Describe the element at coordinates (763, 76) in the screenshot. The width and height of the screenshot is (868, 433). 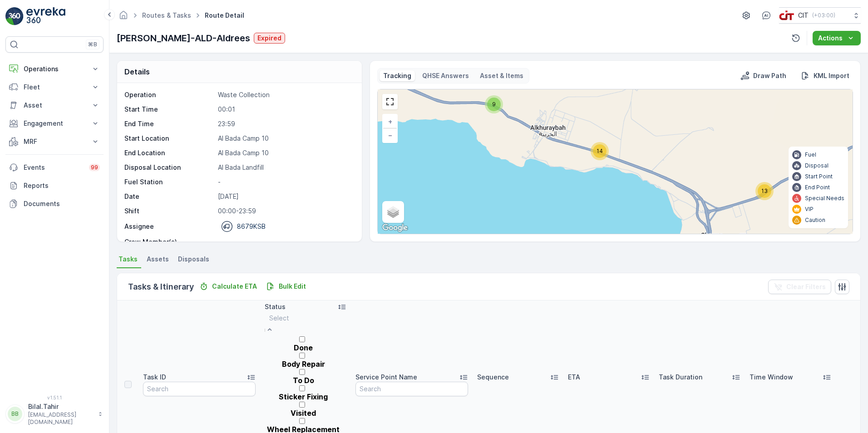
I see `button: Draw Path` at that location.